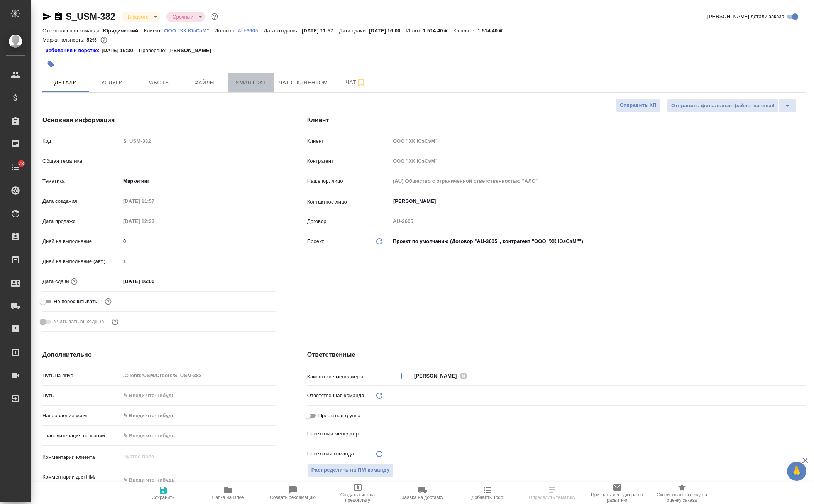 This screenshot has width=814, height=504. I want to click on button: Распределить на ПМ-команду, so click(350, 470).